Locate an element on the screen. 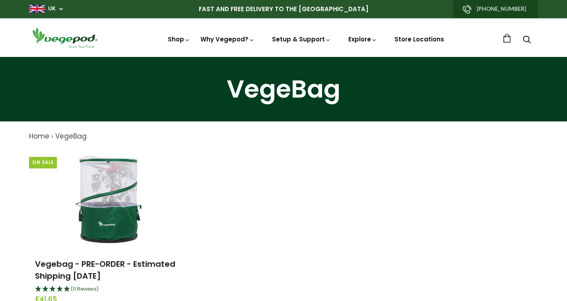 Image resolution: width=567 pixels, height=301 pixels. a: Setup & Support is located at coordinates (301, 39).